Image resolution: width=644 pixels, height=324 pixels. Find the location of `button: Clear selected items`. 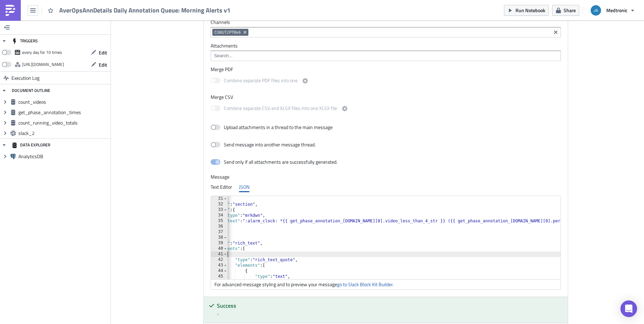

button: Clear selected items is located at coordinates (556, 32).